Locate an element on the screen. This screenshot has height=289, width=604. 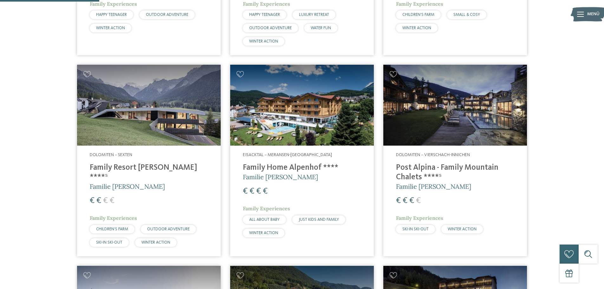
span: JUST KIDS AND FAMILY is located at coordinates (319, 220).